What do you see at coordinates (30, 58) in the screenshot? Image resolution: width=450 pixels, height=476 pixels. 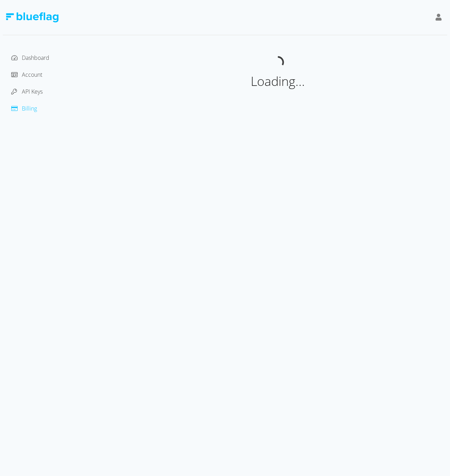 I see `a: Dashboard` at bounding box center [30, 58].